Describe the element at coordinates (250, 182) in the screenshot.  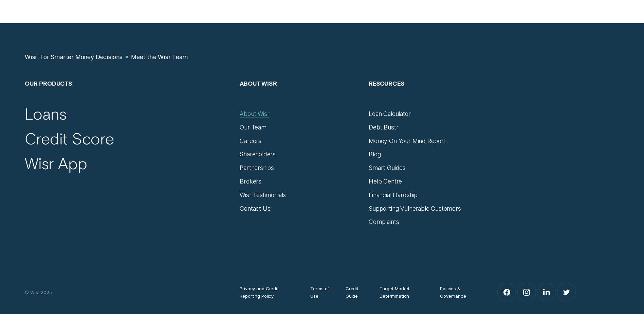
I see `a: Brokers` at that location.